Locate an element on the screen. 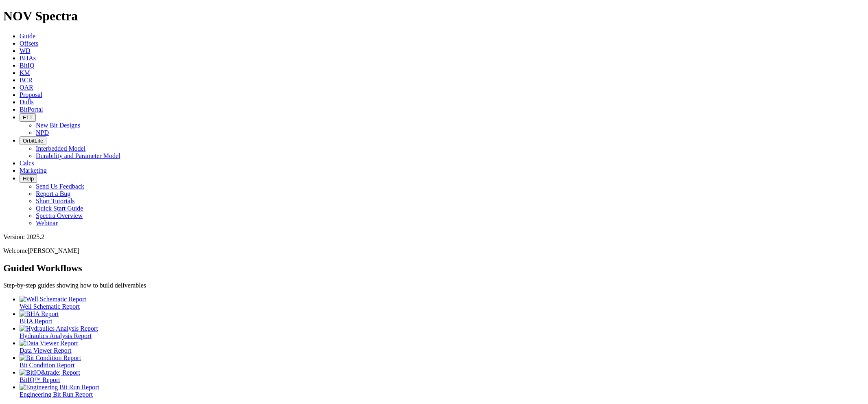 This screenshot has width=868, height=404. a: Dulls is located at coordinates (26, 102).